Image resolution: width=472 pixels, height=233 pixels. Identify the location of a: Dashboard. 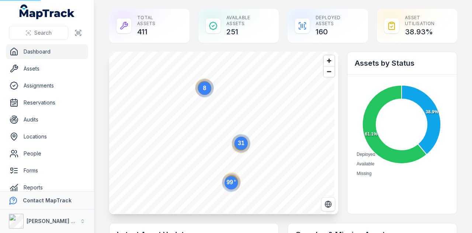
(47, 52).